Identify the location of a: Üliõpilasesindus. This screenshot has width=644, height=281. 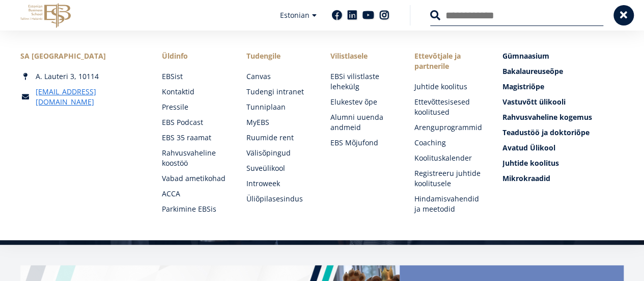
(277, 199).